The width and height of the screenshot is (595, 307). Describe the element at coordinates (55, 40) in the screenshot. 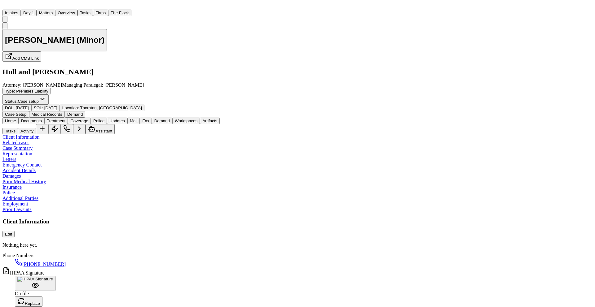

I see `button: Edit matter name` at that location.